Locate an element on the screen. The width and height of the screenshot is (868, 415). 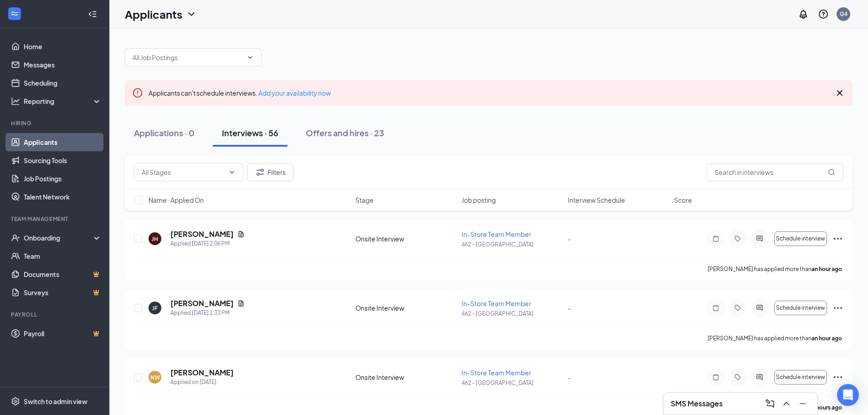
div: Applications · 0 is located at coordinates (164, 133).